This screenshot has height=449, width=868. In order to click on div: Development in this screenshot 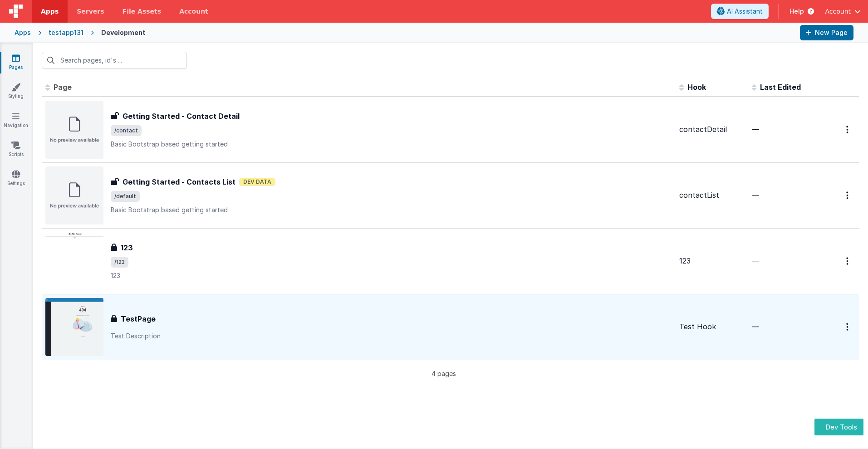, I will do `click(123, 33)`.